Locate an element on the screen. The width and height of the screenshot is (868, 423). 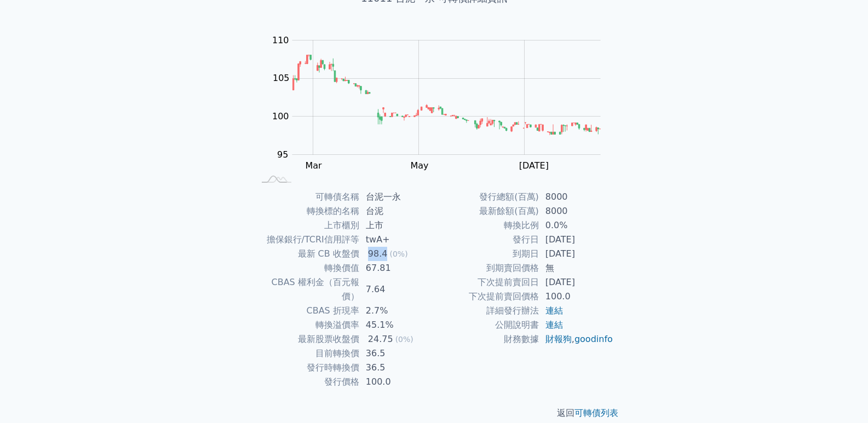
td: 轉換價值 is located at coordinates (307, 268).